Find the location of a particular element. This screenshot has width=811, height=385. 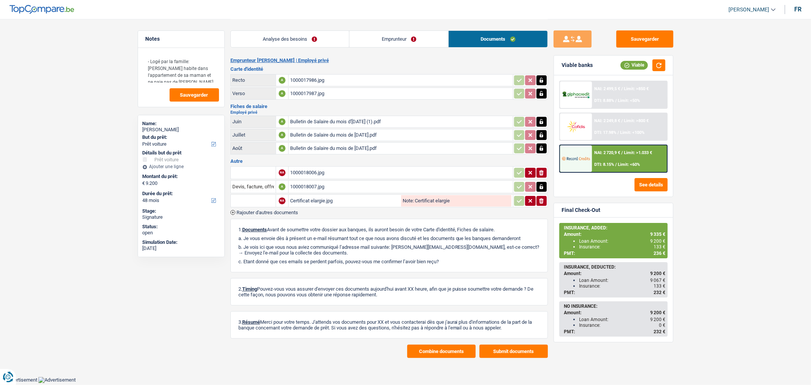

div: Juin is located at coordinates (253, 121).